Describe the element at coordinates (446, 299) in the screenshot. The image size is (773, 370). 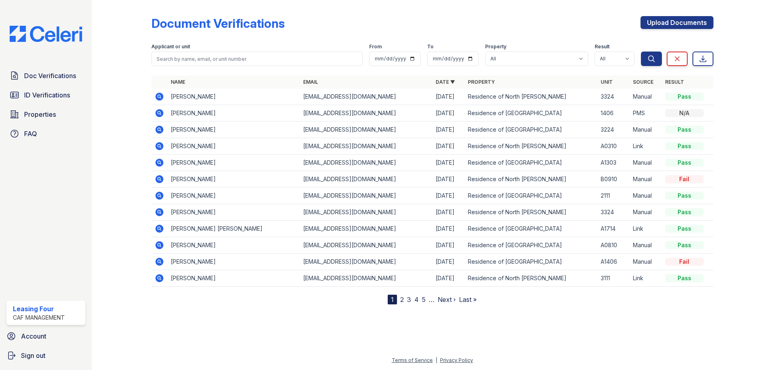
I see `a: Next ›` at that location.